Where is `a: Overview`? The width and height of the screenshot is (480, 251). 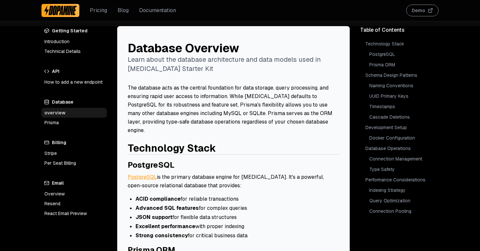
a: Overview is located at coordinates (74, 194).